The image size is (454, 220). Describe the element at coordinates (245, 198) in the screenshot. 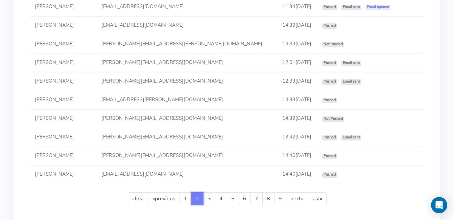

I see `a: 6` at that location.